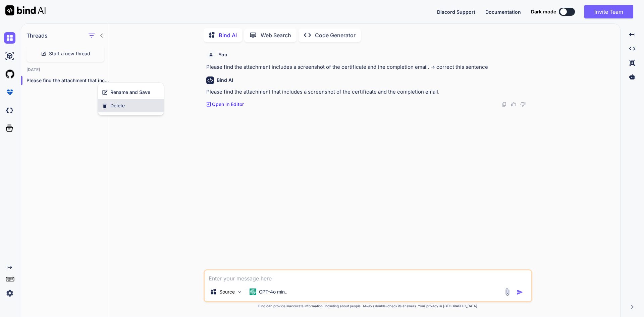  Describe the element at coordinates (223, 55) in the screenshot. I see `h6: You` at that location.